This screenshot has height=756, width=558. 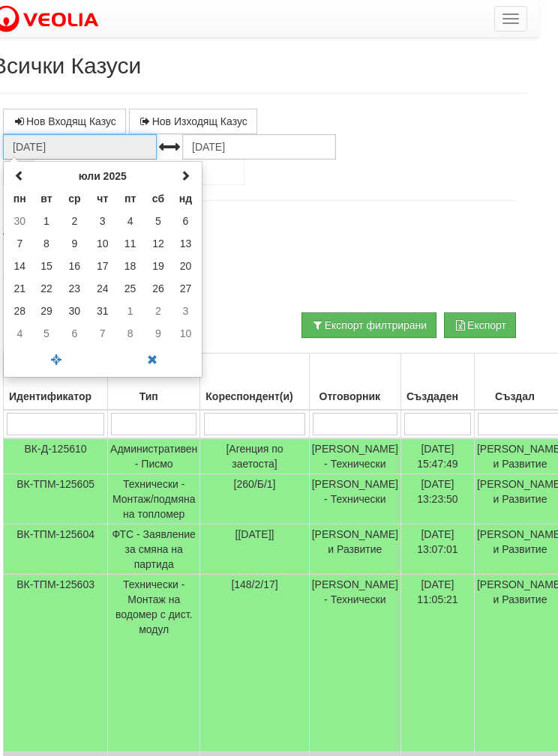 What do you see at coordinates (152, 360) in the screenshot?
I see `a: Затвори` at bounding box center [152, 360].